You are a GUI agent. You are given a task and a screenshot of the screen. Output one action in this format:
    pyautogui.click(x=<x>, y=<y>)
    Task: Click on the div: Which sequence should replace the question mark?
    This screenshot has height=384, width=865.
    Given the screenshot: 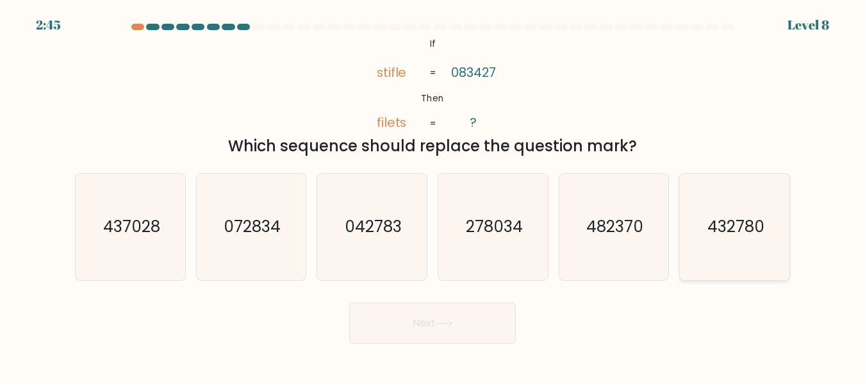 What is the action you would take?
    pyautogui.click(x=433, y=146)
    